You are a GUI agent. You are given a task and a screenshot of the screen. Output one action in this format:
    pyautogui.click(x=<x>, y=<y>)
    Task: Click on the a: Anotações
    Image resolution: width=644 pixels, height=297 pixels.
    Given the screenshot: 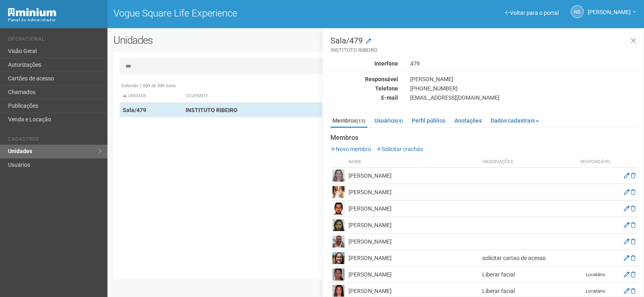 What is the action you would take?
    pyautogui.click(x=468, y=120)
    